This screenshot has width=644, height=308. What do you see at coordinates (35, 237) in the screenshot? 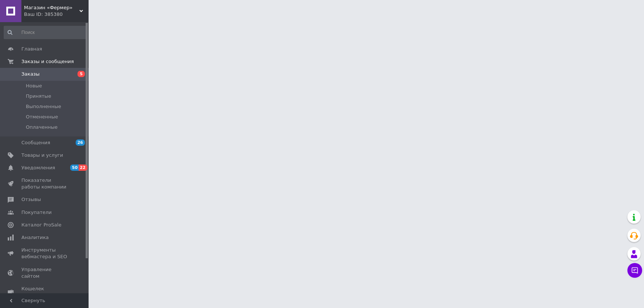
I see `span: Аналитика` at bounding box center [35, 237].